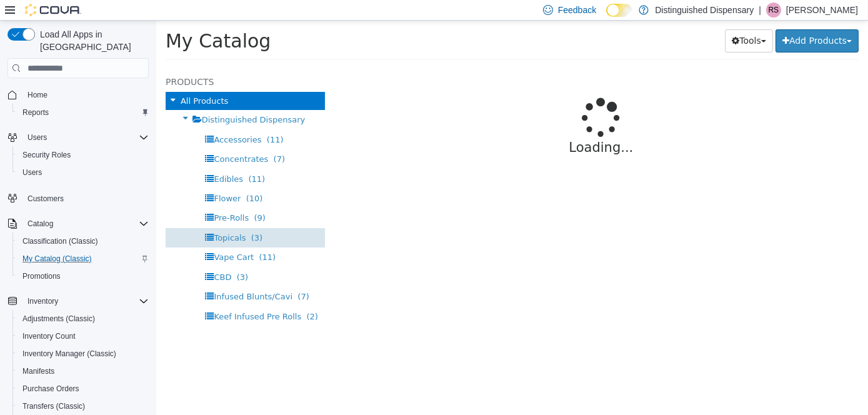  I want to click on p: Loading..., so click(445, 127).